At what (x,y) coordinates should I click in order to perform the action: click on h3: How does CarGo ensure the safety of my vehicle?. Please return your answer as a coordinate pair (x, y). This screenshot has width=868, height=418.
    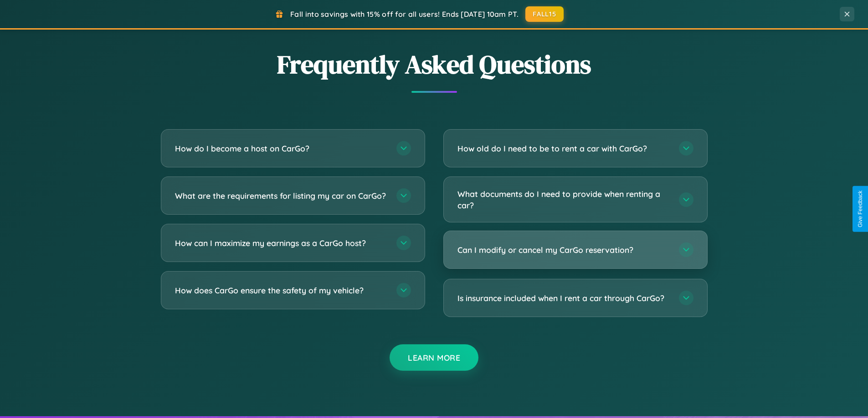
    Looking at the image, I should click on (281, 291).